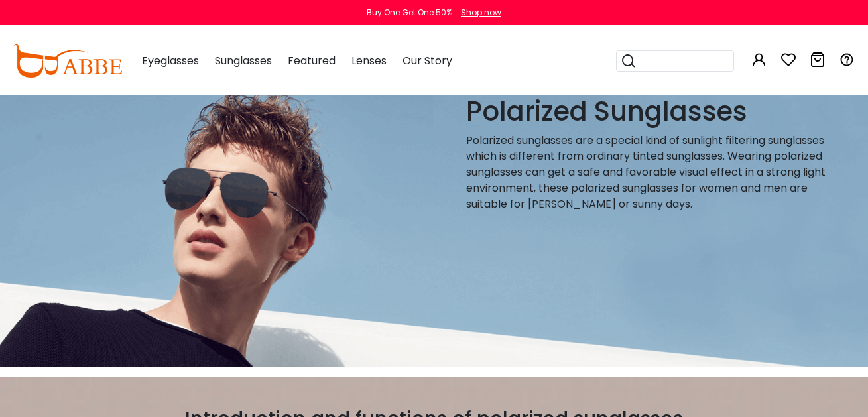 The height and width of the screenshot is (417, 868). Describe the element at coordinates (477, 12) in the screenshot. I see `a: Shop now` at that location.